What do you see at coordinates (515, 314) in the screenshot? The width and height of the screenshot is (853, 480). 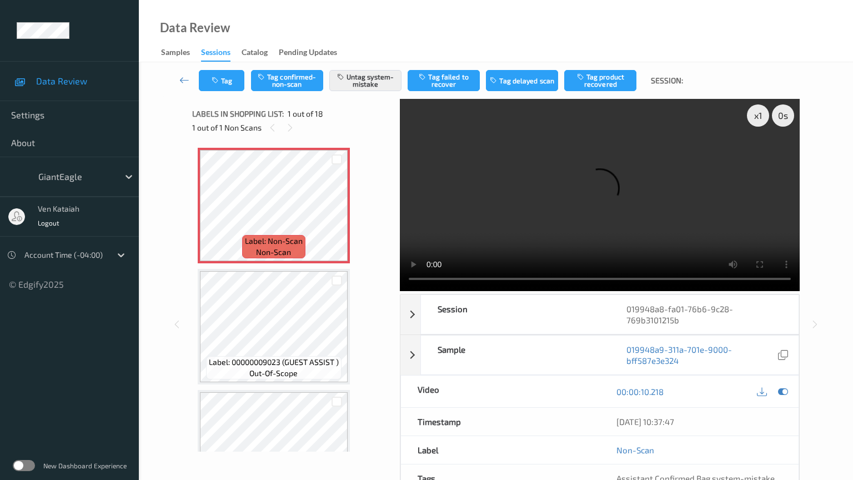 I see `div: Session` at bounding box center [515, 314].